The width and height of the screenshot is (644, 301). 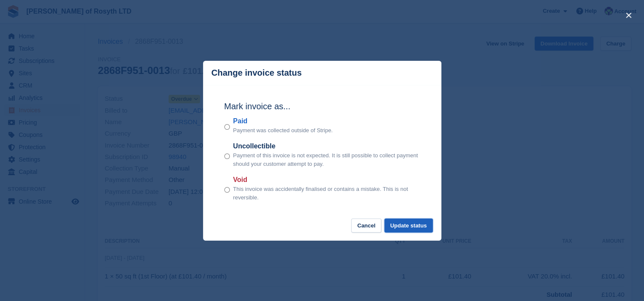 What do you see at coordinates (322, 106) in the screenshot?
I see `h2: Mark invoice as...` at bounding box center [322, 106].